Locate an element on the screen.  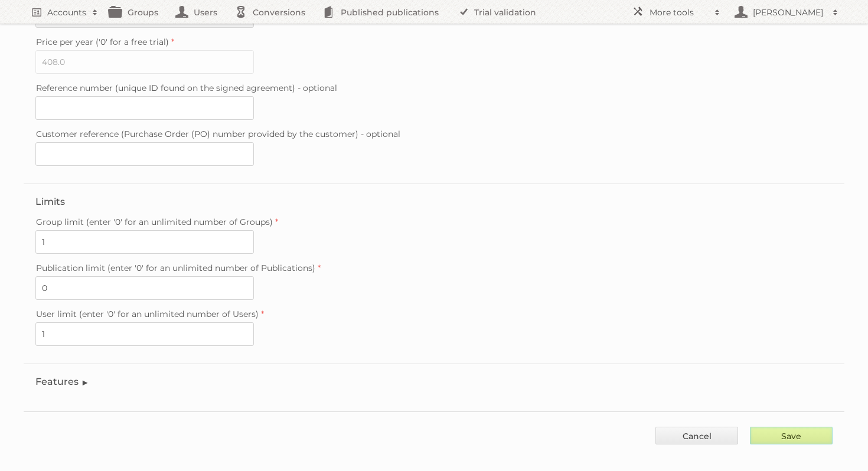
span: Reference number (unique ID found on the signed agreement) - optional is located at coordinates (186, 88).